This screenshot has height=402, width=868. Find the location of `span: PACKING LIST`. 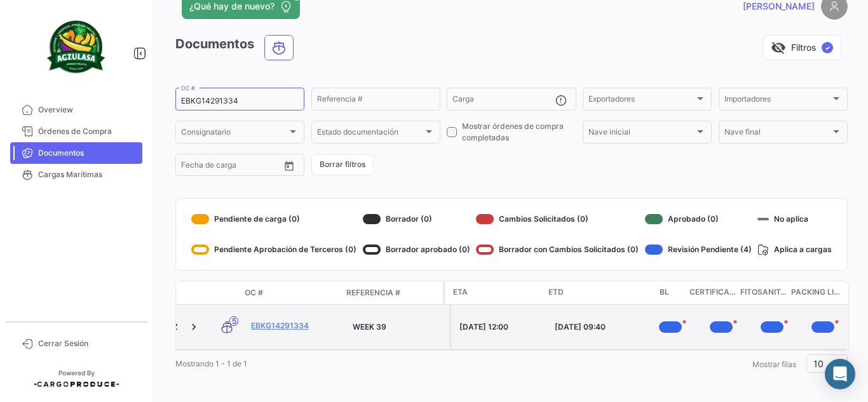

span: PACKING LIST is located at coordinates (816, 293).